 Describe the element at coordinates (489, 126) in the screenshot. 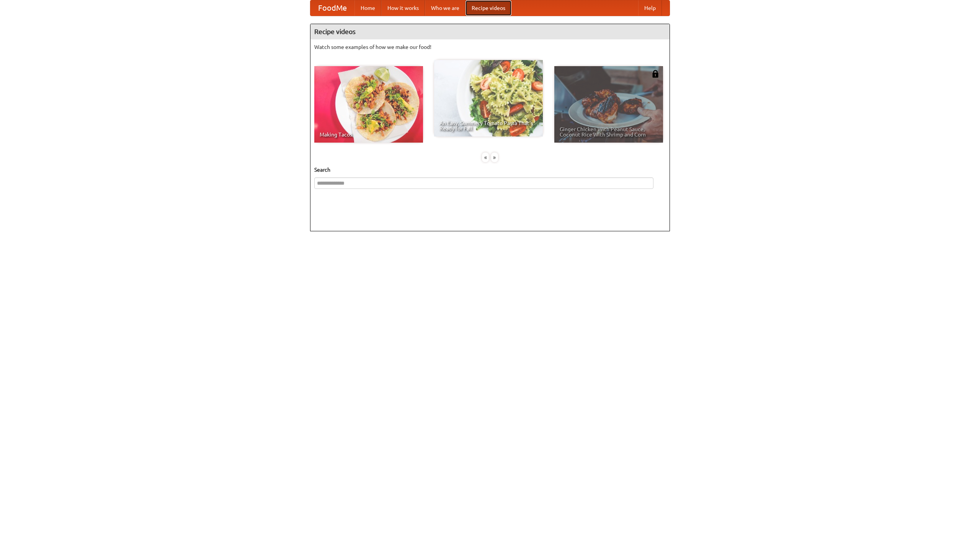

I see `span: An Easy, Summery Tomato Pasta That's Ready for Fall` at that location.